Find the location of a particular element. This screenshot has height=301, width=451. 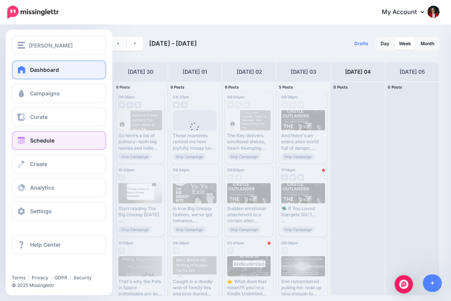

span: Analytics is located at coordinates (42, 188).